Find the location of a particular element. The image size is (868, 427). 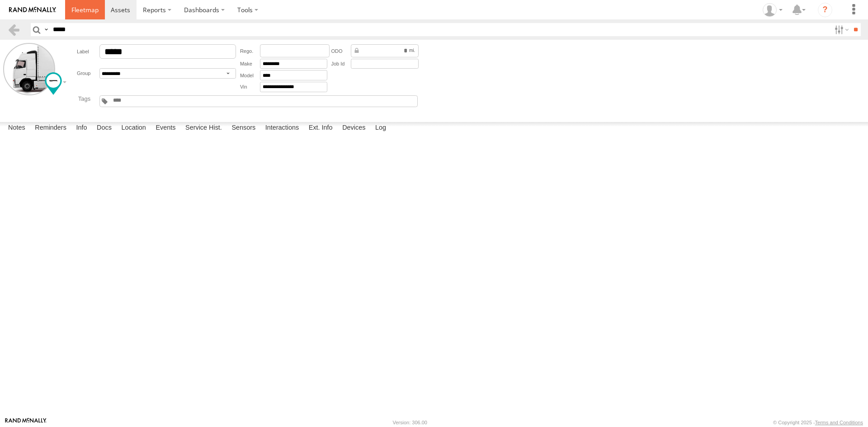

a: Visit our Website is located at coordinates (26, 423).